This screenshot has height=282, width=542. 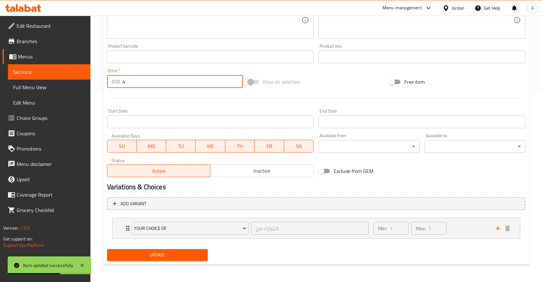 What do you see at coordinates (49, 72) in the screenshot?
I see `a: Sections` at bounding box center [49, 72].